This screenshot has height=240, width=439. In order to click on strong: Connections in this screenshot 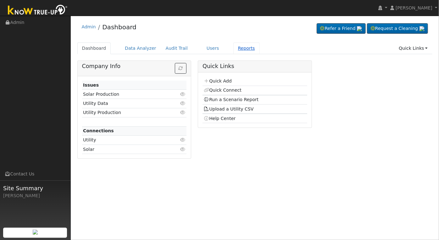, I will do `click(99, 131)`.